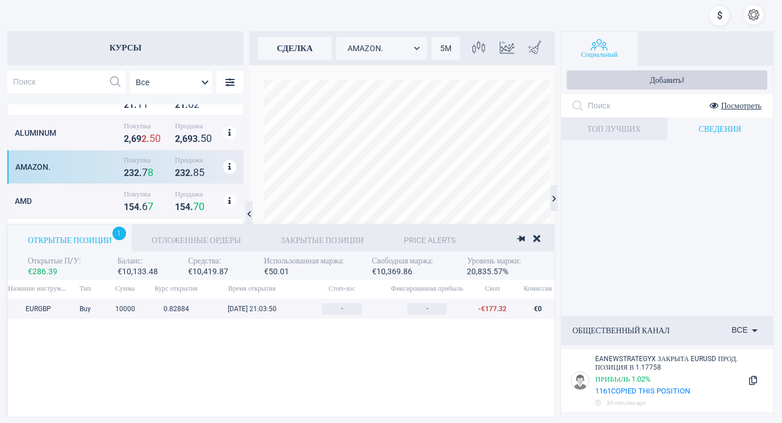  What do you see at coordinates (176, 309) in the screenshot?
I see `div: 0.82884` at bounding box center [176, 309].